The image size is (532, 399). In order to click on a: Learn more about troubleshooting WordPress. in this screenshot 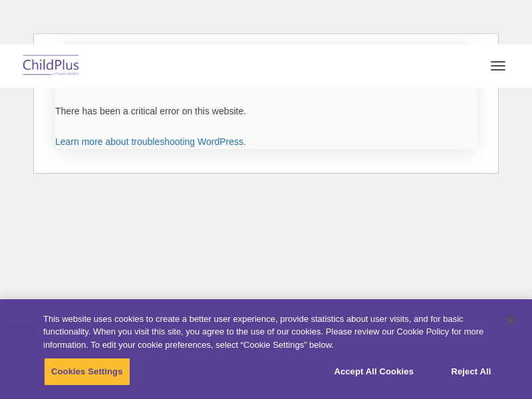, I will do `click(150, 142)`.